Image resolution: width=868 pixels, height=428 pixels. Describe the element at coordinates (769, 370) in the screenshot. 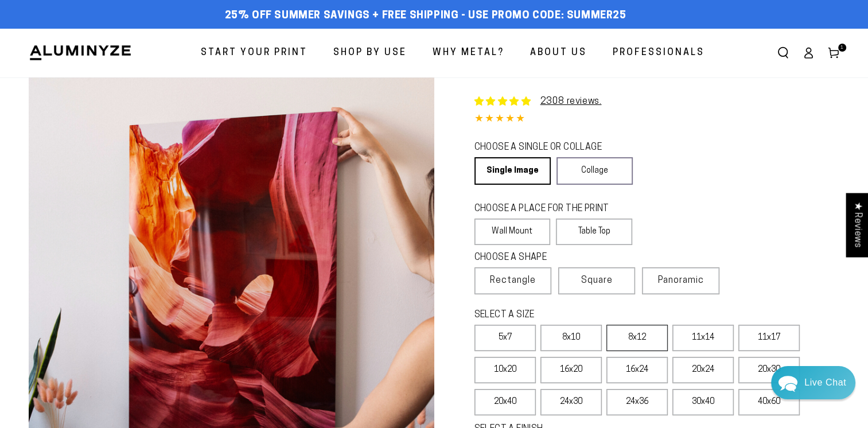

I see `label: 20x30` at that location.